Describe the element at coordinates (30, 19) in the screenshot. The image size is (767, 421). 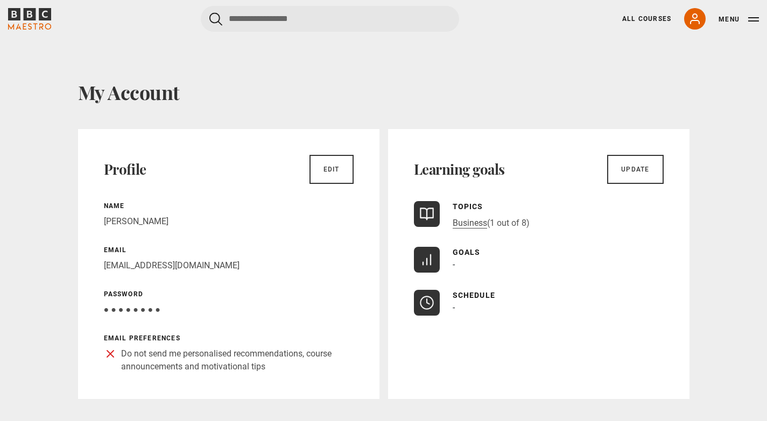
I see `svg: BBC Maestro` at that location.